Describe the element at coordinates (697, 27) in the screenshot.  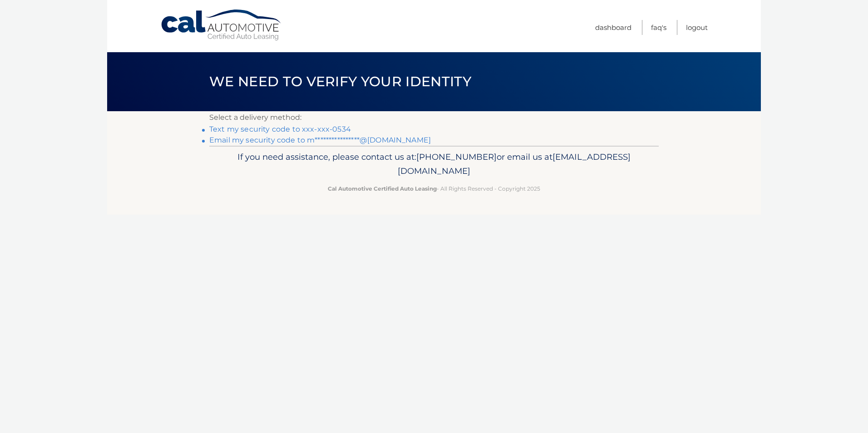
I see `a: Logout` at that location.